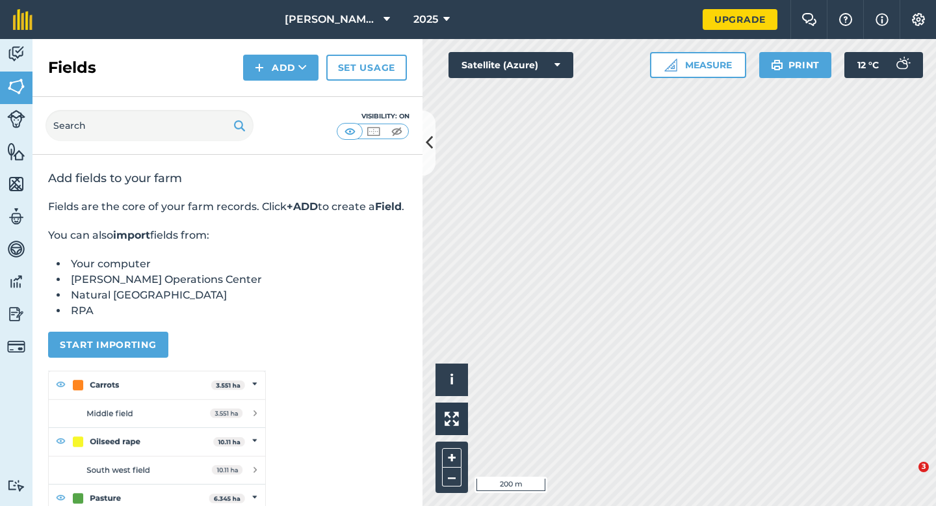 The width and height of the screenshot is (936, 506). I want to click on button: Satellite (Azure), so click(511, 65).